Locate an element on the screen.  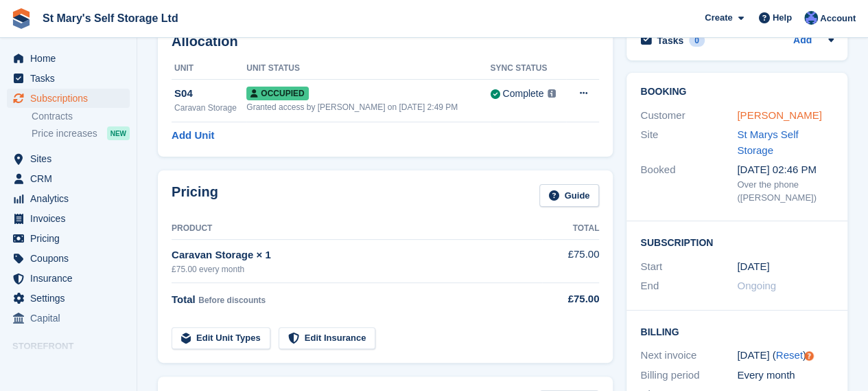
h2: Subscription is located at coordinates (737, 242).